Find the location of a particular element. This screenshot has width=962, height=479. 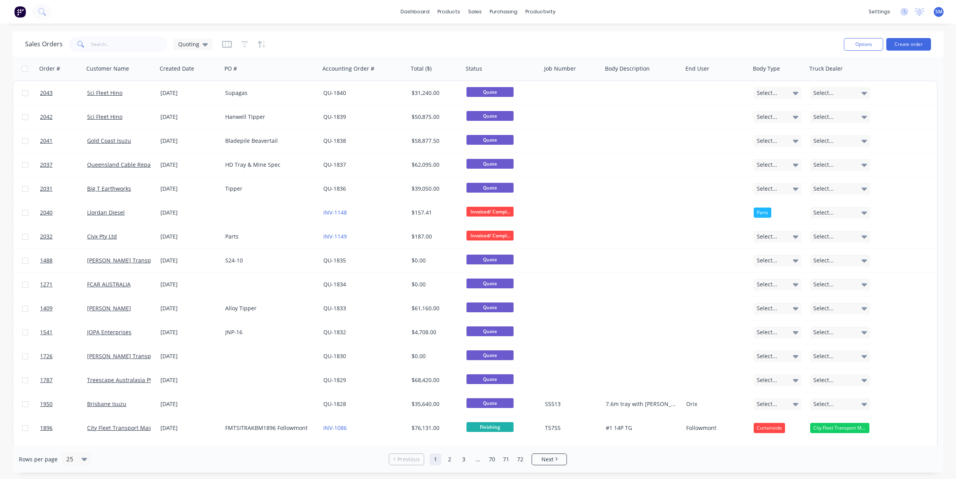

a: 1541 is located at coordinates (64, 332).